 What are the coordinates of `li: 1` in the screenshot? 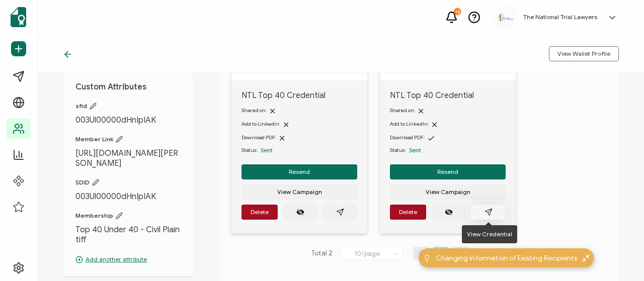 It's located at (441, 253).